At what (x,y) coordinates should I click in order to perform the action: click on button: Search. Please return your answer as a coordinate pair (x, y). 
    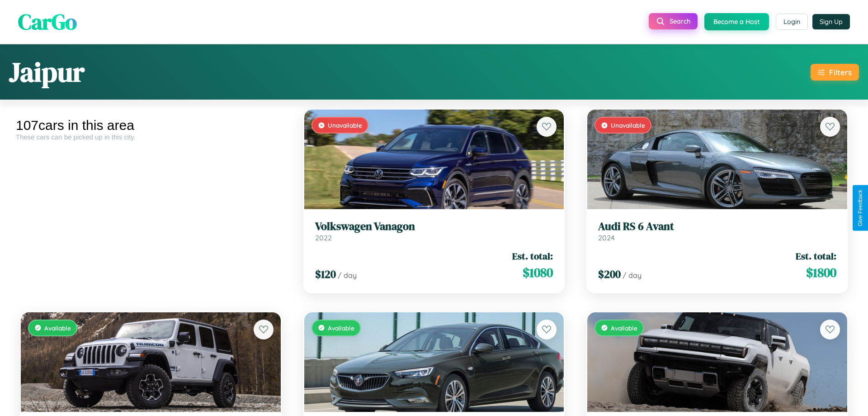
    Looking at the image, I should click on (673, 22).